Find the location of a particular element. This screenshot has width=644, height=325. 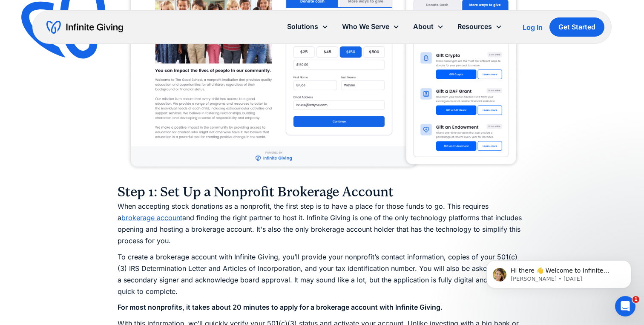

a: Get Started is located at coordinates (577, 27).